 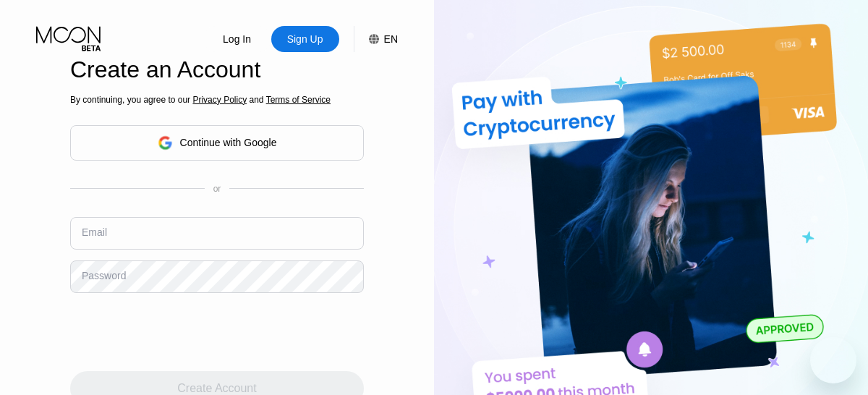 What do you see at coordinates (94, 232) in the screenshot?
I see `div: Email` at bounding box center [94, 232].